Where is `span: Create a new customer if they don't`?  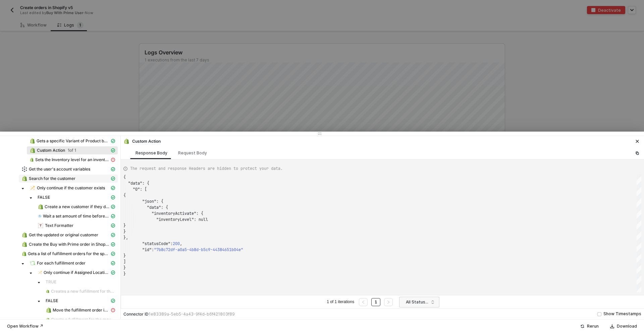
span: Create a new customer if they don't is located at coordinates (77, 207).